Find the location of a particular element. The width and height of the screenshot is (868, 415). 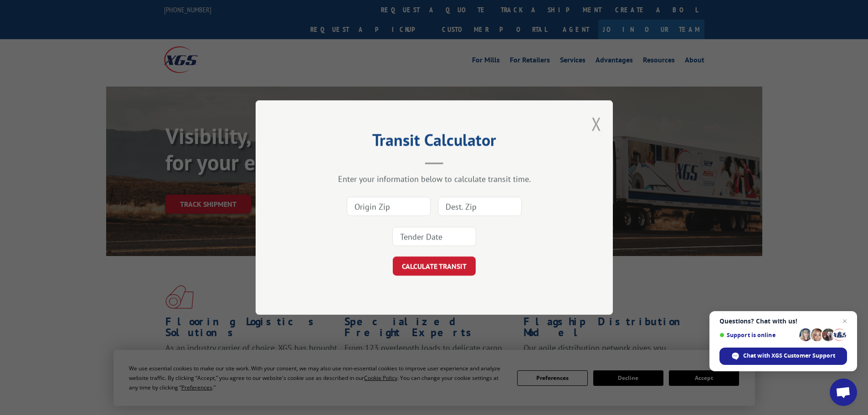

h2: Transit Calculator is located at coordinates (434, 143).